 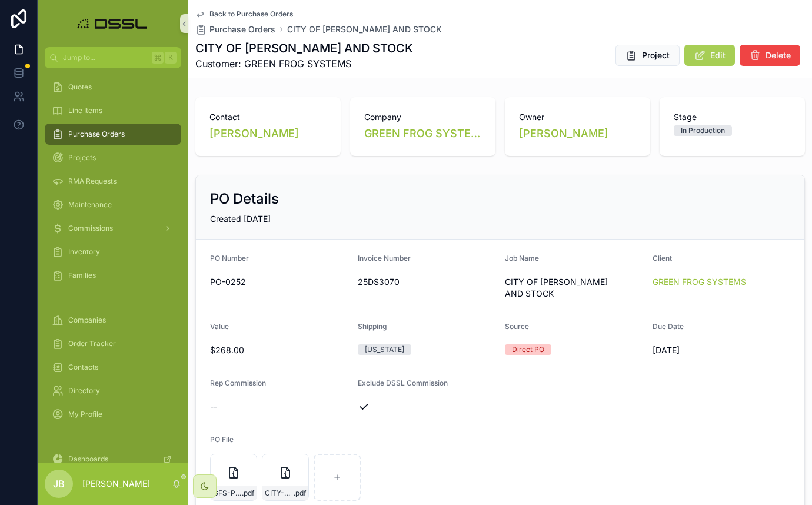 What do you see at coordinates (703, 130) in the screenshot?
I see `div: In Production` at bounding box center [703, 130].